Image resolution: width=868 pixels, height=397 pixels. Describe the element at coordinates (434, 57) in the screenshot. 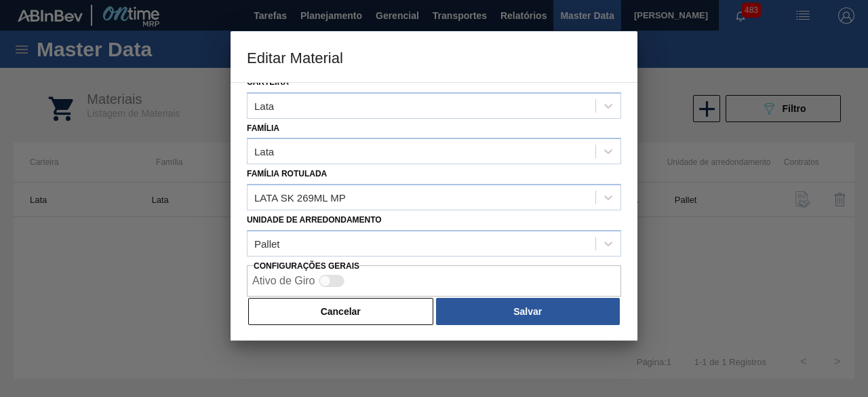

I see `h3: Editar Material` at that location.